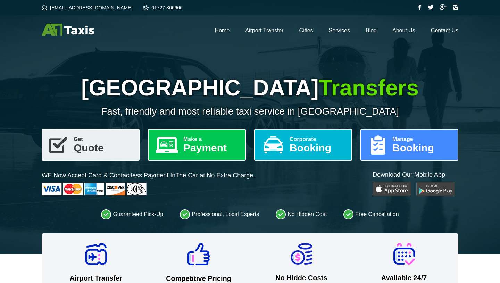 Image resolution: width=500 pixels, height=283 pixels. Describe the element at coordinates (94, 189) in the screenshot. I see `img: Cards` at that location.